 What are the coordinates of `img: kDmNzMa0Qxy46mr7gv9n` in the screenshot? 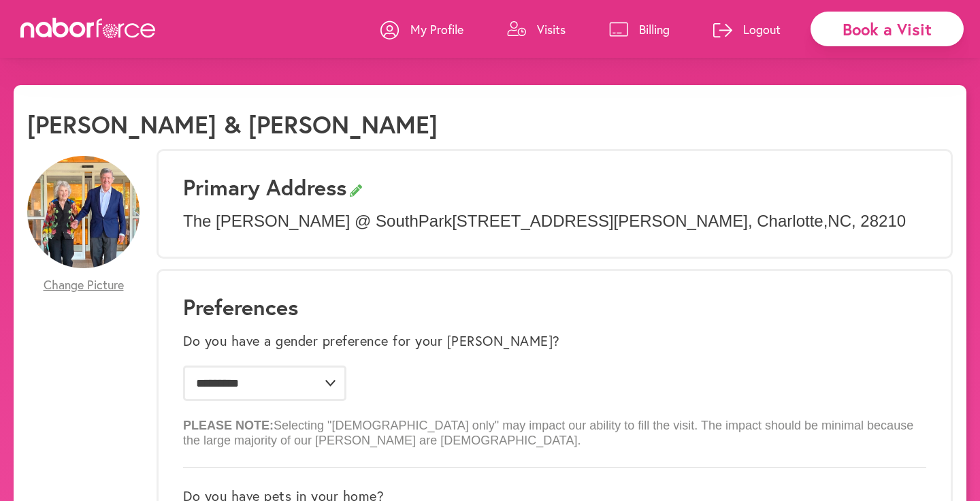 It's located at (83, 212).